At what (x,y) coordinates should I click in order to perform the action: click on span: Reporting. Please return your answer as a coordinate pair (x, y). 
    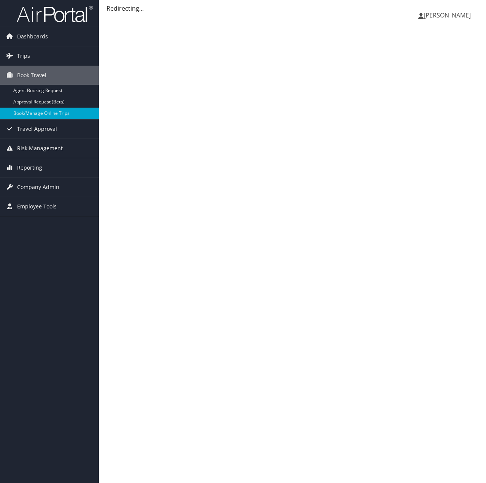
    Looking at the image, I should click on (30, 168).